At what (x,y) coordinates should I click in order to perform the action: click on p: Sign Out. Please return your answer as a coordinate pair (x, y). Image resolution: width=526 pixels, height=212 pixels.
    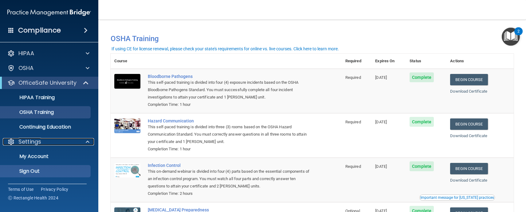
    Looking at the image, I should click on (46, 171).